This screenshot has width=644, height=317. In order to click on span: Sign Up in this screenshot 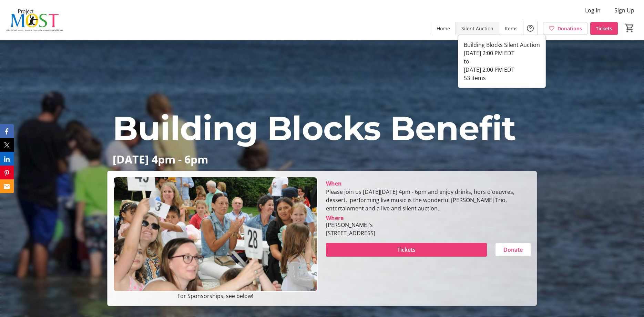, I will do `click(624, 10)`.